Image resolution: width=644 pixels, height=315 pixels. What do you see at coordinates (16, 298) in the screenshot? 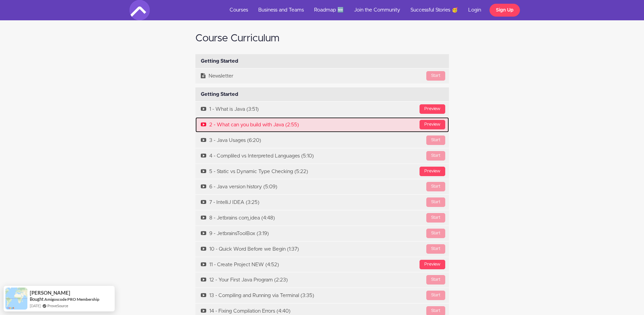
I see `img: provesource social proof notification image` at bounding box center [16, 298].